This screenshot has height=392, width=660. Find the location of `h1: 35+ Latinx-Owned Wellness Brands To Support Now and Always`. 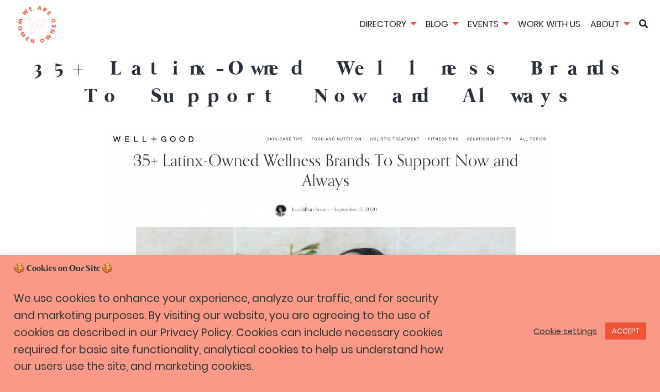

h1: 35+ Latinx-Owned Wellness Brands To Support Now and Always is located at coordinates (330, 83).